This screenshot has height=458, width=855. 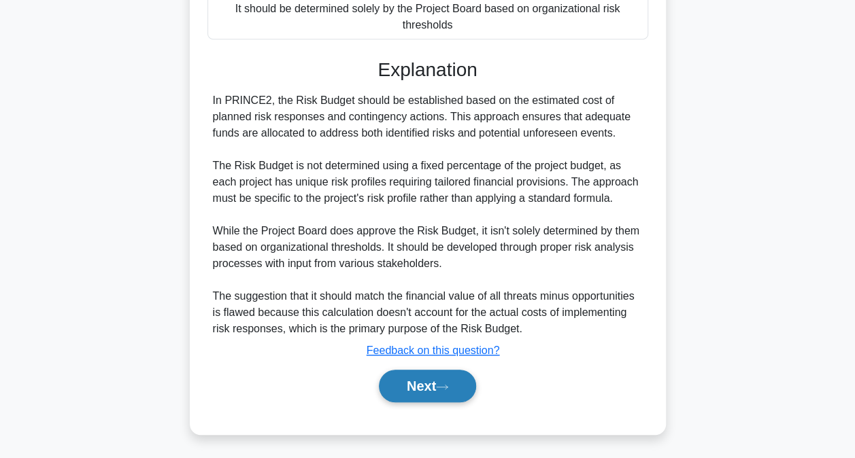 What do you see at coordinates (428, 70) in the screenshot?
I see `h3: Explanation` at bounding box center [428, 70].